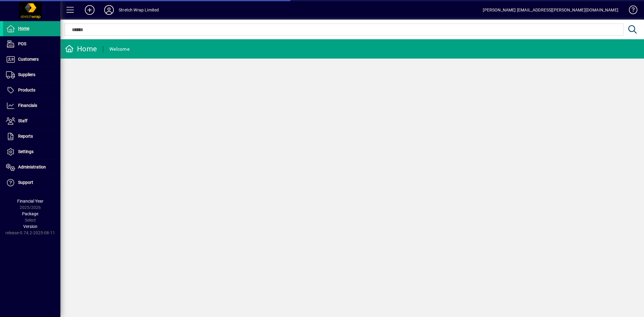  I want to click on div: Welcome, so click(119, 49).